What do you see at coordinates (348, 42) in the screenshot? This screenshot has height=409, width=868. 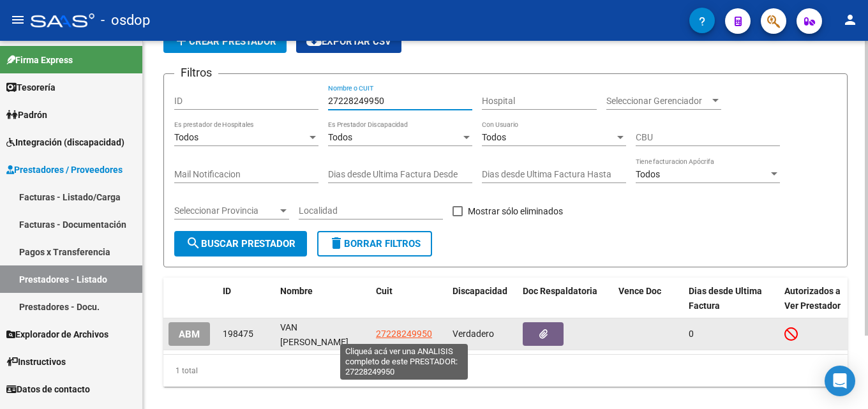 I see `span: Exportar CSV` at bounding box center [348, 42].